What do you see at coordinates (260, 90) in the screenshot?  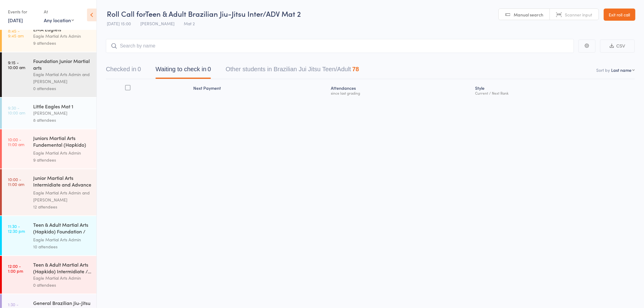 I see `div: Next Payment` at bounding box center [260, 90].